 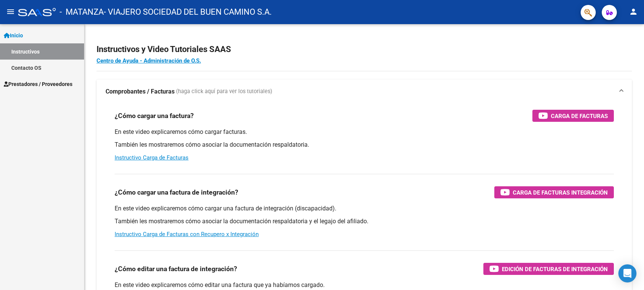 I want to click on mat-expansion-panel-header: Comprobantes / Facturas (haga click aquí para ver los tutoriales), so click(x=364, y=92).